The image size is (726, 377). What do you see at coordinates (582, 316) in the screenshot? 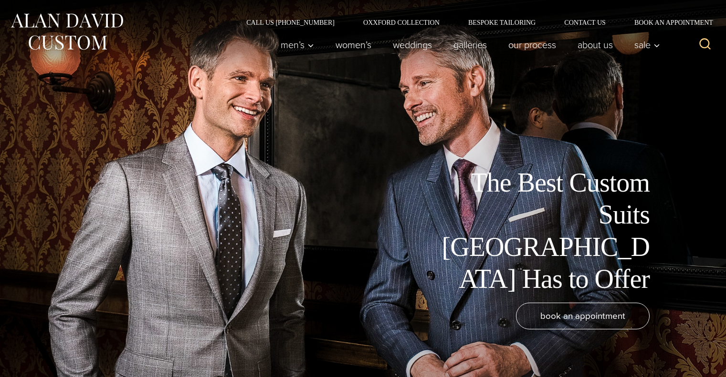
I see `span: book an appointment` at bounding box center [582, 316].